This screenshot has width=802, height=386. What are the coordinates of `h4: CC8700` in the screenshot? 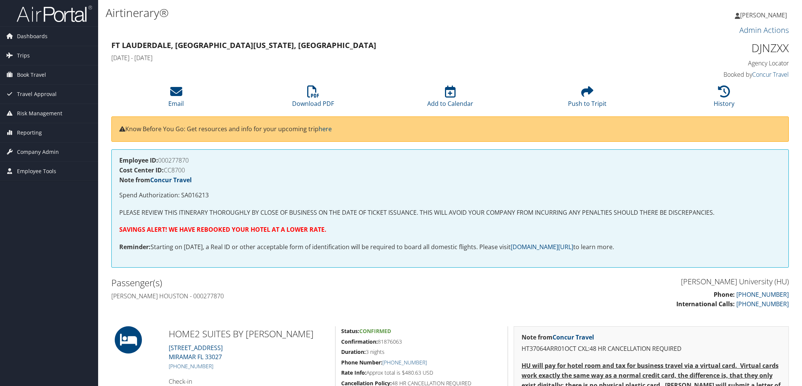 It's located at (450, 170).